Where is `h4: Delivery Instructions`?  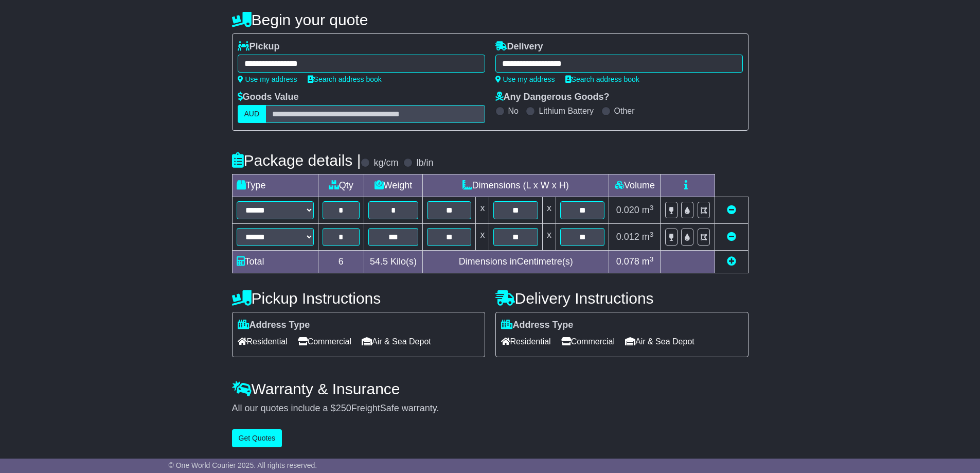 h4: Delivery Instructions is located at coordinates (622, 298).